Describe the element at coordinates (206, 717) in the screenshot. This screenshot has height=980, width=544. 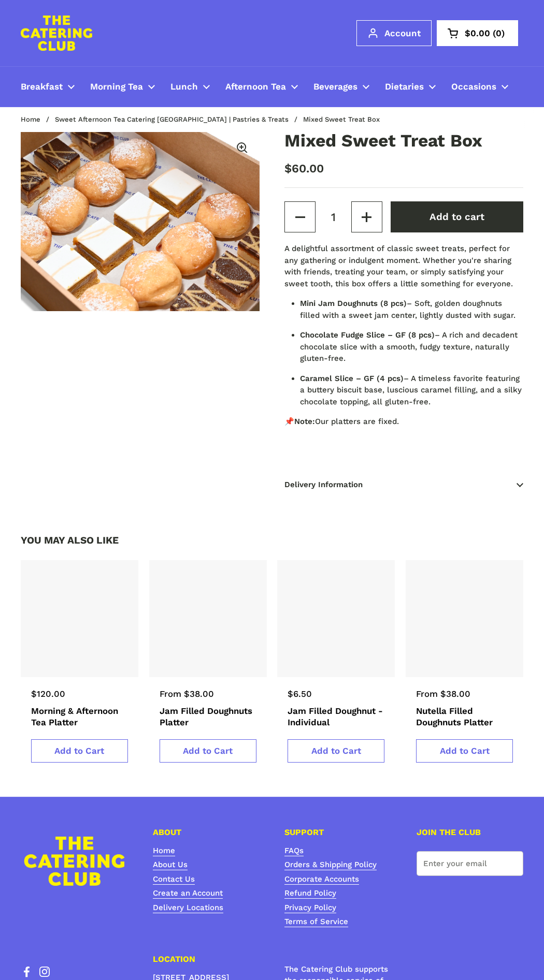
I see `span: Jam Filled Doughnuts Platter` at that location.